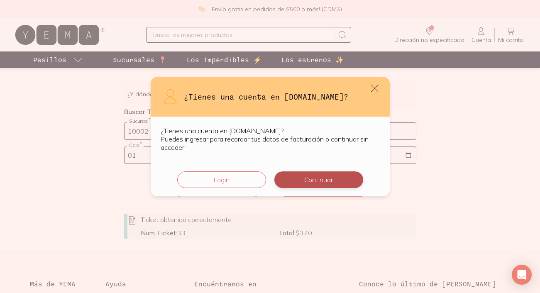 This screenshot has width=540, height=293. What do you see at coordinates (222, 180) in the screenshot?
I see `button: Login` at bounding box center [222, 180].